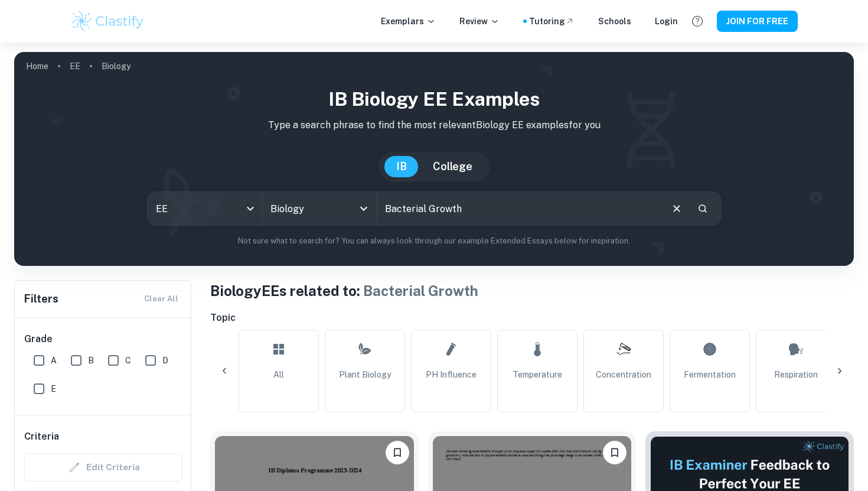 This screenshot has height=491, width=868. I want to click on h1: IB Biology EE examples, so click(434, 99).